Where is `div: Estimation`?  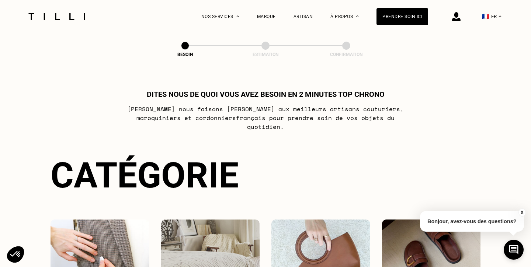
div: Estimation is located at coordinates (266, 55).